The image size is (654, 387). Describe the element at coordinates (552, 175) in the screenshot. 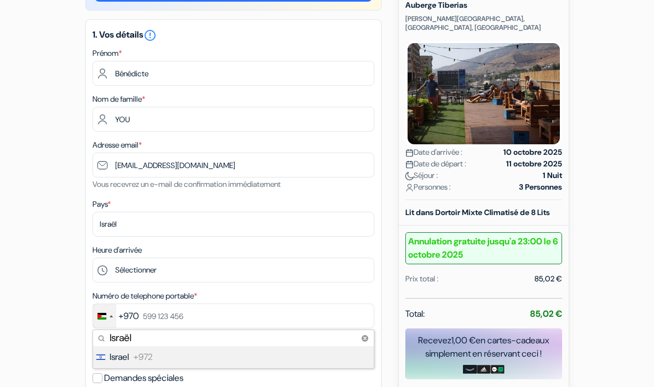

I see `strong: 1 Nuit` at that location.